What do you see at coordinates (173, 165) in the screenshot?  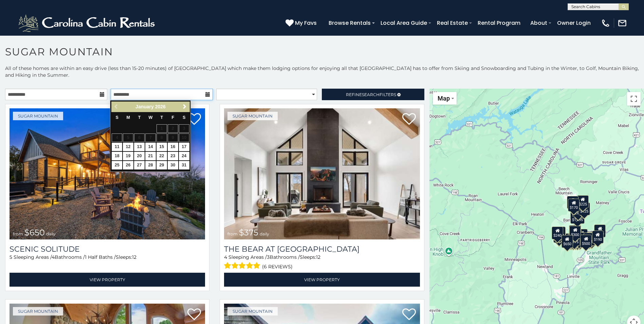 I see `a: 30` at bounding box center [173, 165].